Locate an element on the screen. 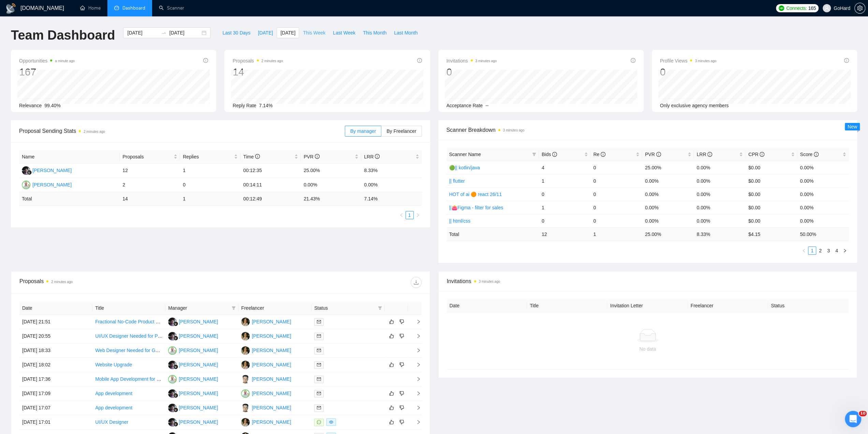 The height and width of the screenshot is (434, 868). td: 8.33 % is located at coordinates (720, 234).